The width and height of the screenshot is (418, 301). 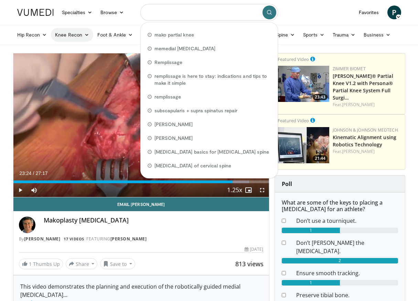 I want to click on button: Share, so click(x=81, y=263).